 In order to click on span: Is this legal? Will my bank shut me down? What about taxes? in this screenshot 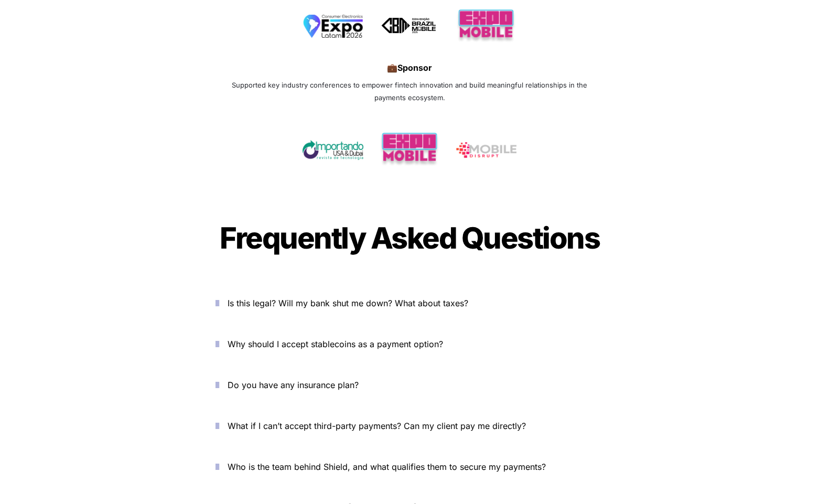, I will do `click(347, 303)`.